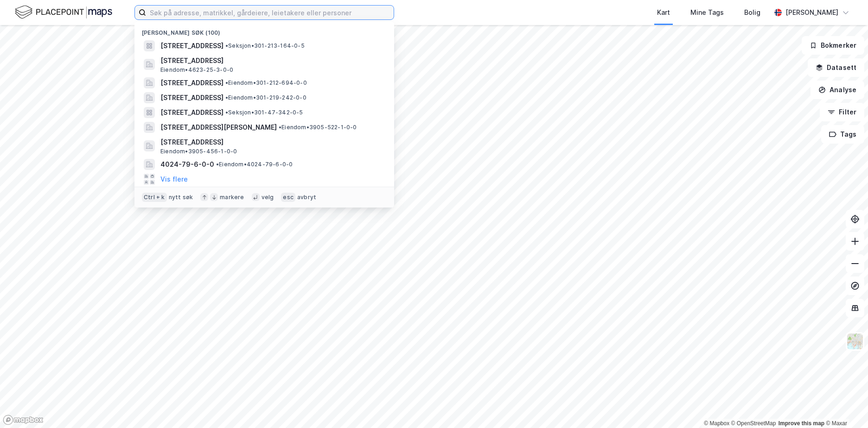  I want to click on button: Datasett, so click(836, 68).